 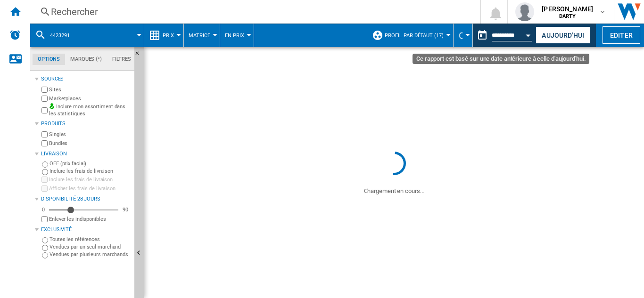 What do you see at coordinates (90, 239) in the screenshot?
I see `label: Toutes les références` at bounding box center [90, 239].